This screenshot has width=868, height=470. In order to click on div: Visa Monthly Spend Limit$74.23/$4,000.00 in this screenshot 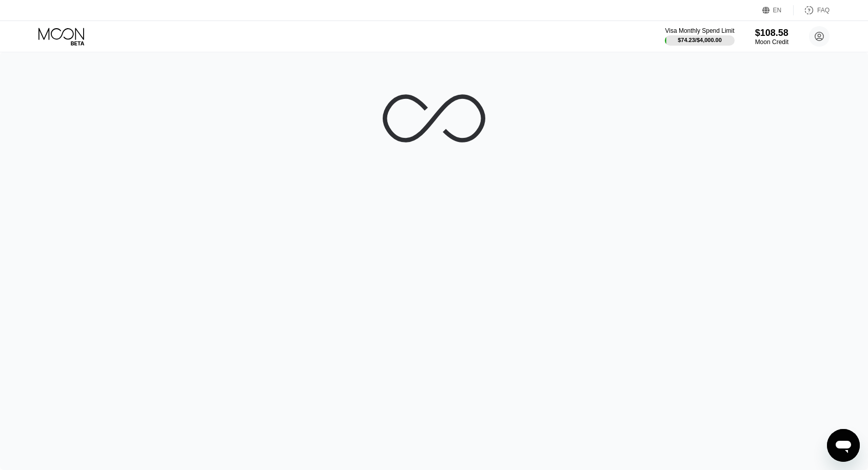, I will do `click(699, 36)`.